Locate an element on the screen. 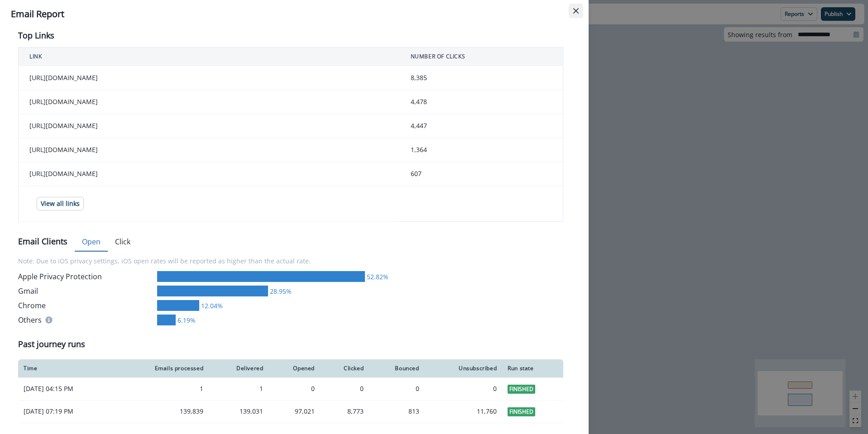  div: 6.19% is located at coordinates (186, 320).